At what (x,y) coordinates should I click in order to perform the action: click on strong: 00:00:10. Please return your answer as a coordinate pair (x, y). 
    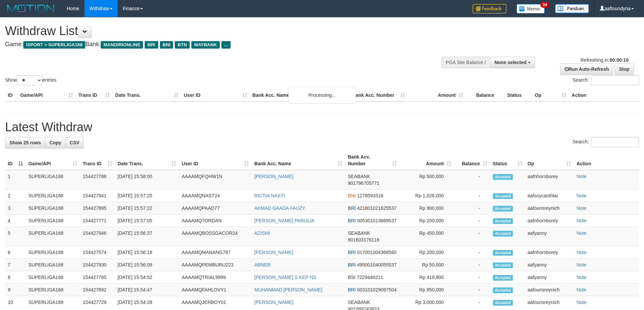
    Looking at the image, I should click on (619, 60).